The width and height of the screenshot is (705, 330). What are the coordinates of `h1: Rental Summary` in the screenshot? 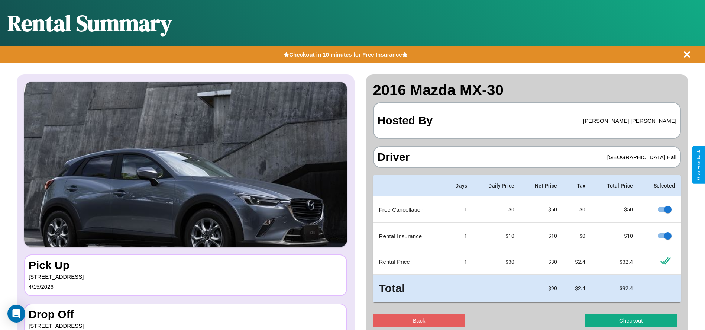 It's located at (90, 23).